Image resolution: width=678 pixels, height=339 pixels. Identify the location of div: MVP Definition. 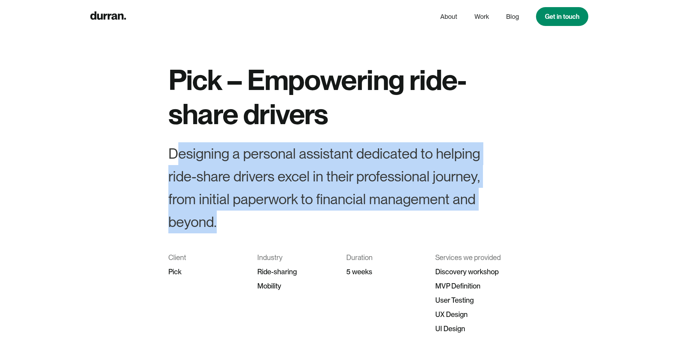
(473, 286).